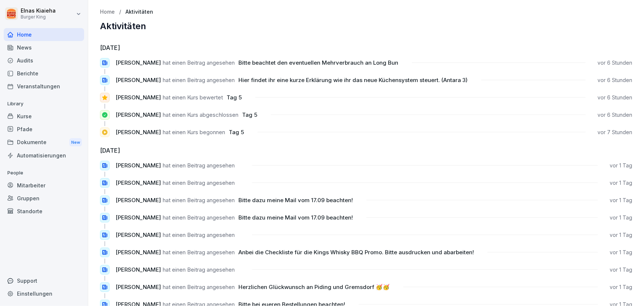  Describe the element at coordinates (44, 116) in the screenshot. I see `a: Kurse` at that location.